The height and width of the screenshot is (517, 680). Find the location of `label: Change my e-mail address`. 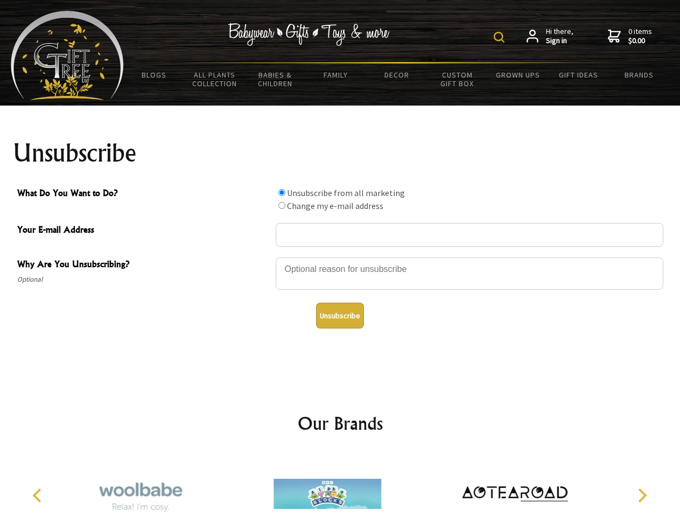

label: Change my e-mail address is located at coordinates (335, 206).